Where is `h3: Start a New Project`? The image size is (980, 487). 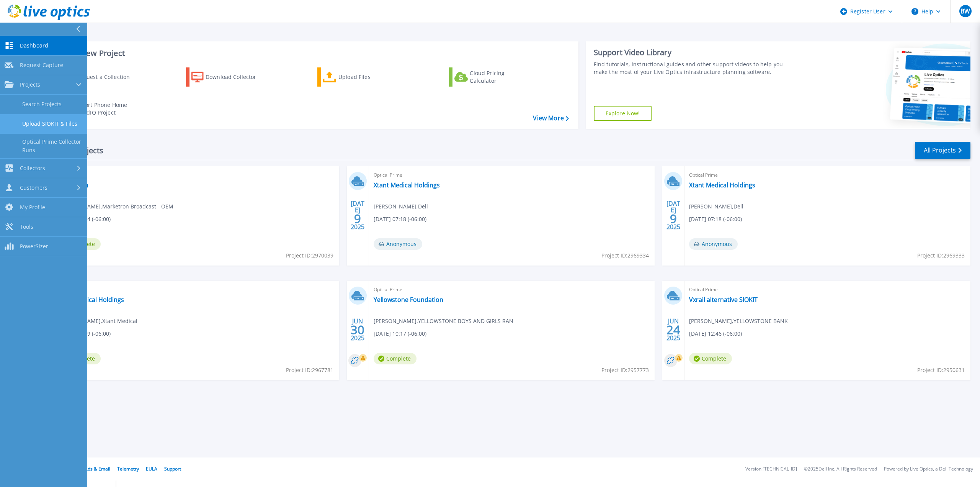
h3: Start a New Project is located at coordinates (311, 53).